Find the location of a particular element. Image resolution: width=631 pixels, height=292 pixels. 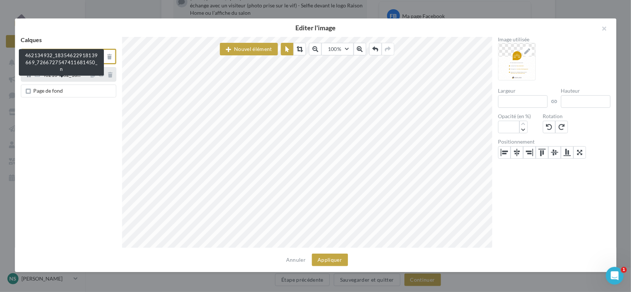

button: Nouvel élément is located at coordinates (249, 49).